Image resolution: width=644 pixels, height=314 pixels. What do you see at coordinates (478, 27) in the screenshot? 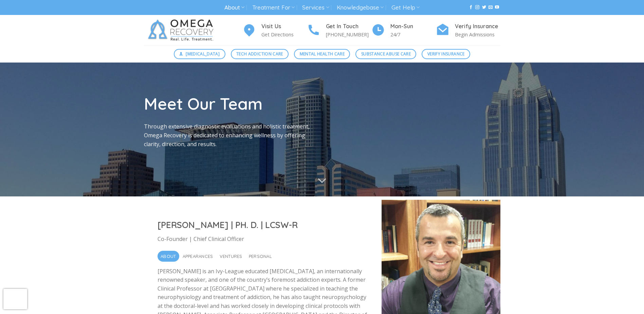
I see `h4: Verify Insurance` at bounding box center [478, 27].